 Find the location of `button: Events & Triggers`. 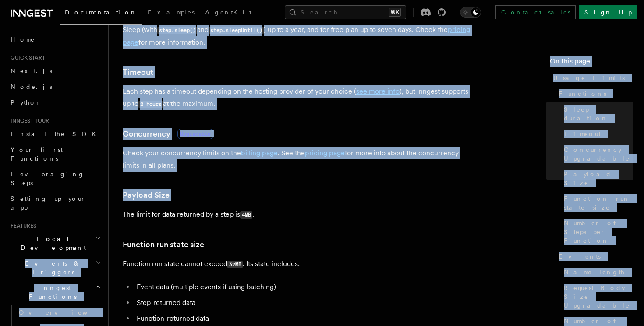

button: Events & Triggers is located at coordinates (55, 268).